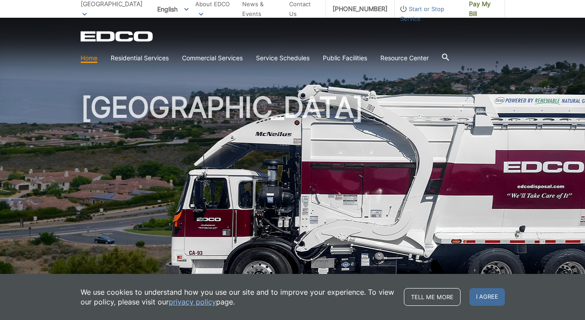  Describe the element at coordinates (404, 58) in the screenshot. I see `a: Resource Center` at that location.